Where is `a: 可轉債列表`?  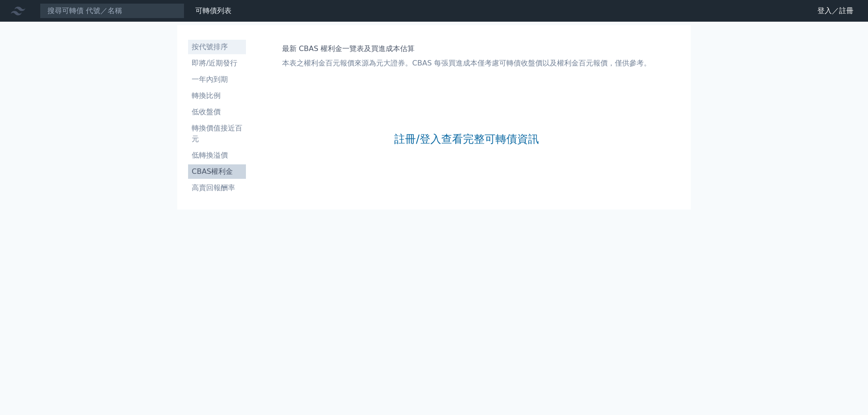 a: 可轉債列表 is located at coordinates (214, 11).